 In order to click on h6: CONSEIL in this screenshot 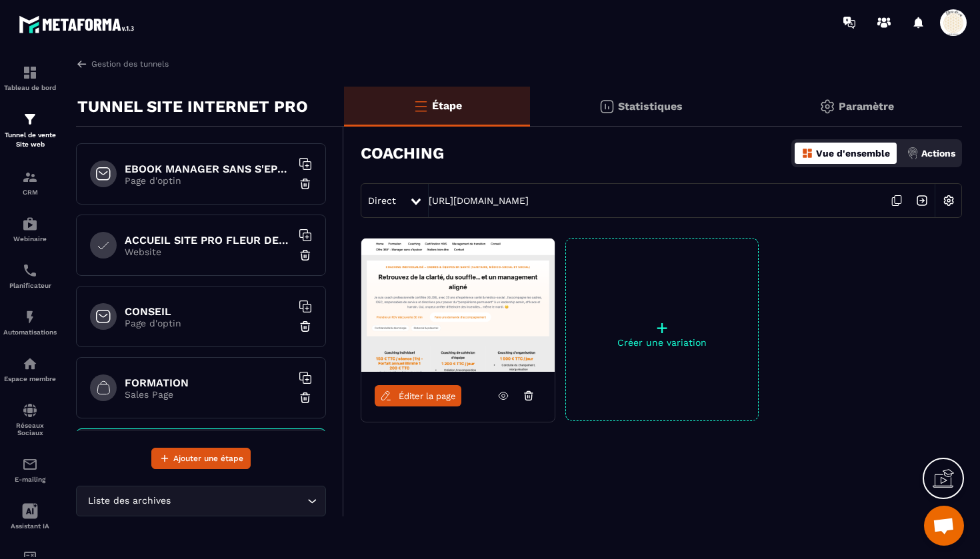, I will do `click(208, 311)`.